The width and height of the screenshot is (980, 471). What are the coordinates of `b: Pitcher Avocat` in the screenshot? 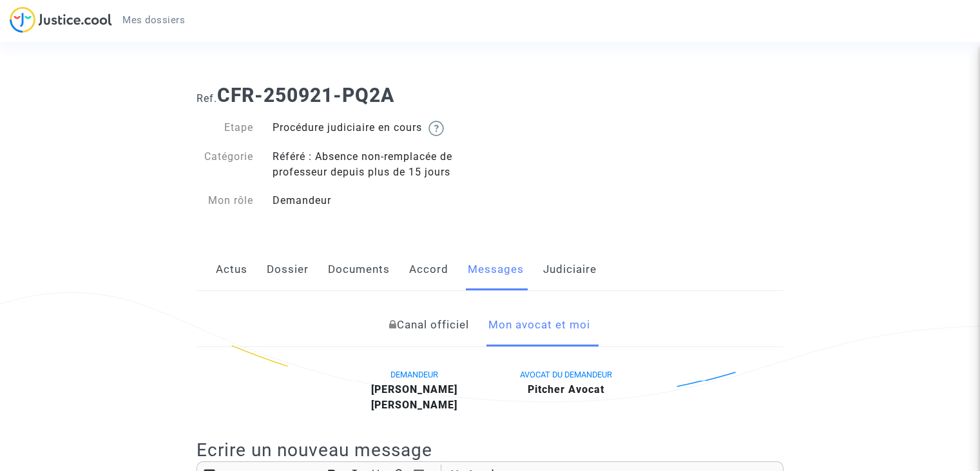 It's located at (566, 389).